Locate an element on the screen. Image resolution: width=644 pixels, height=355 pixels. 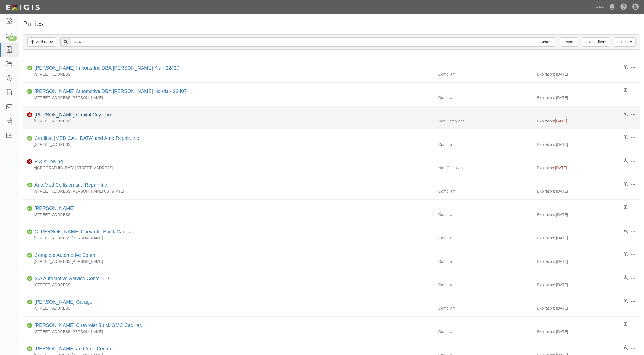
div: Kruczek's Garage is located at coordinates (62, 302).